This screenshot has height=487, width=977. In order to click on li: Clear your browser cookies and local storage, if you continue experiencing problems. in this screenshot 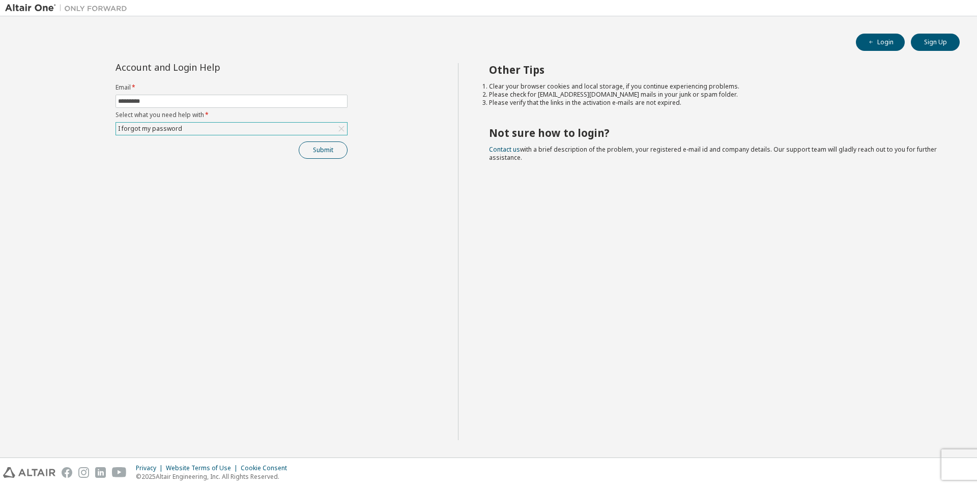, I will do `click(716, 87)`.